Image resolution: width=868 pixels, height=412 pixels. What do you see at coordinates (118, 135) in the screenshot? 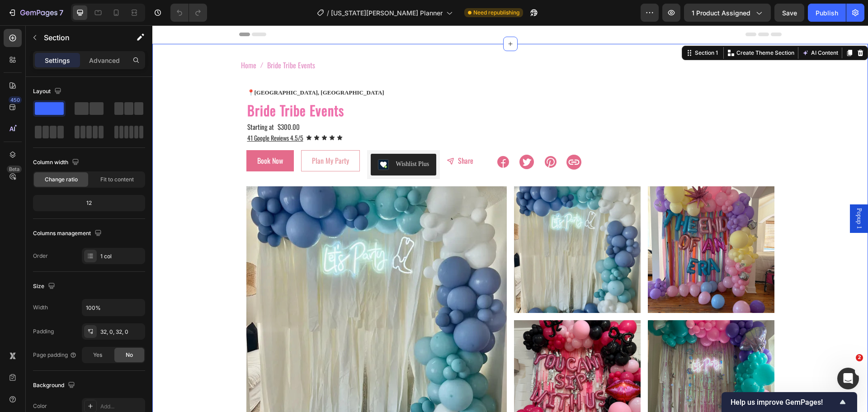
I see `a: Book Now` at bounding box center [118, 135].